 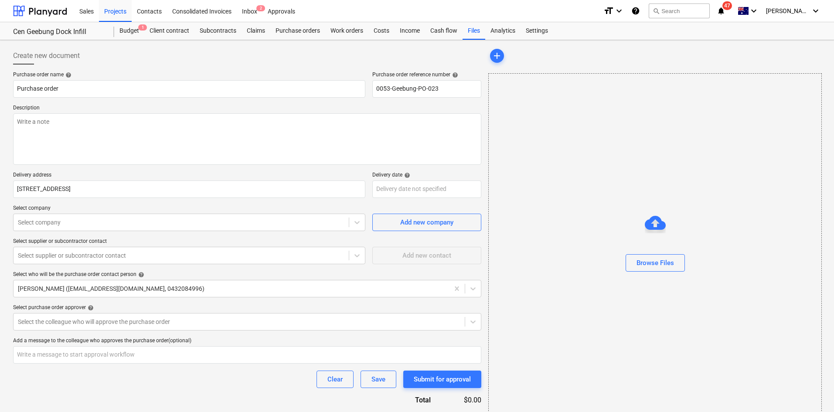 What do you see at coordinates (247, 355) in the screenshot?
I see `input: Write a message to start approval workflow` at bounding box center [247, 355].